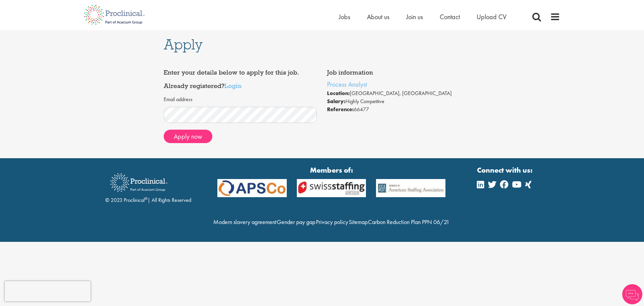 This screenshot has width=644, height=306. What do you see at coordinates (450, 17) in the screenshot?
I see `span: Contact` at bounding box center [450, 17].